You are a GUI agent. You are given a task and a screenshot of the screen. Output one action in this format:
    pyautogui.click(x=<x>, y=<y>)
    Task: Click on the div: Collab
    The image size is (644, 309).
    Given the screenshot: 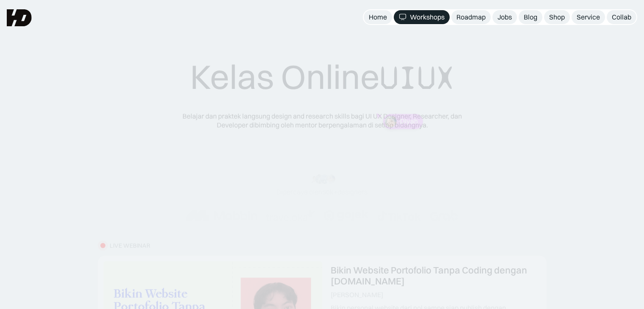 What is the action you would take?
    pyautogui.click(x=622, y=17)
    